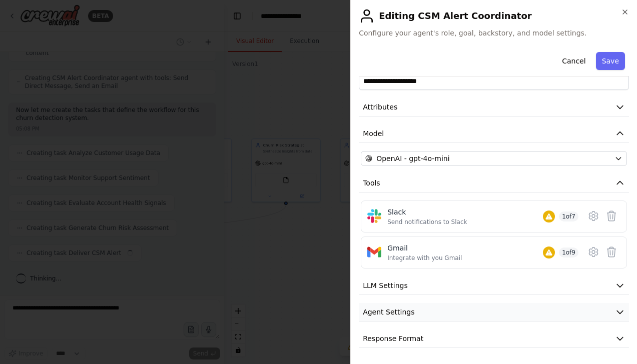  Describe the element at coordinates (389, 312) in the screenshot. I see `span: Agent Settings` at that location.